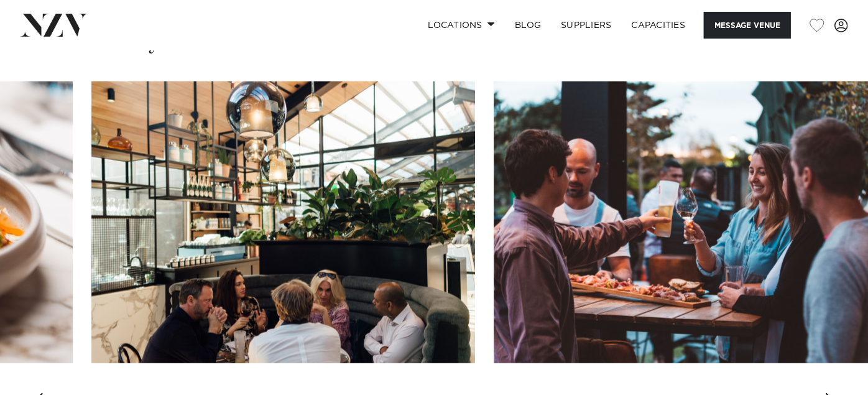 The width and height of the screenshot is (868, 395). I want to click on a: BLOG, so click(528, 25).